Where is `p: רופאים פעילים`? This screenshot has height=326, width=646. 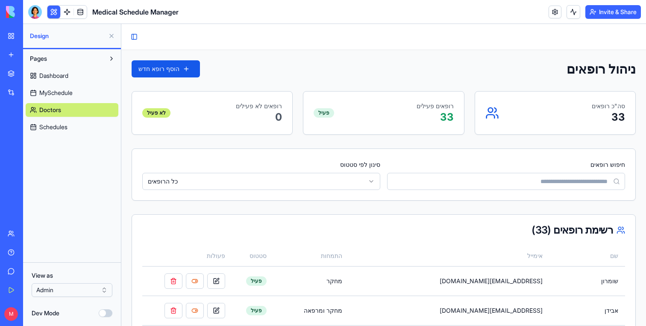 p: רופאים פעילים is located at coordinates (314, 82).